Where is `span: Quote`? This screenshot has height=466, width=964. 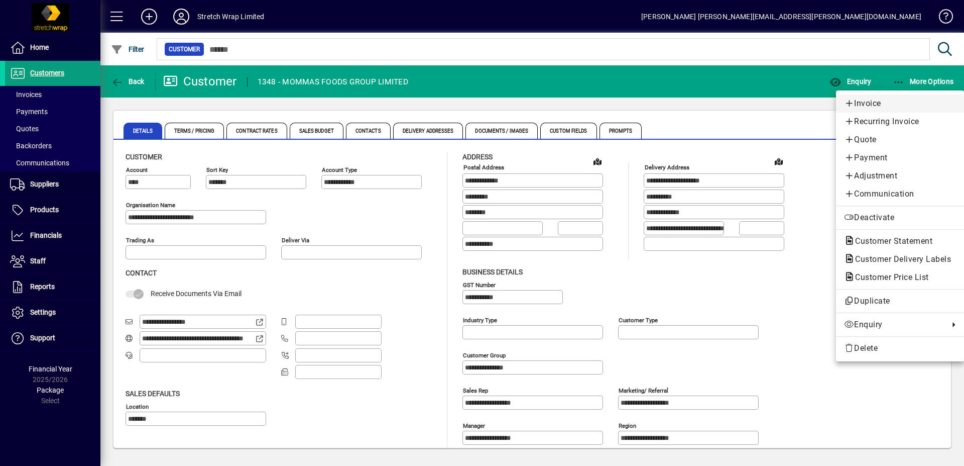
span: Quote is located at coordinates (900, 140).